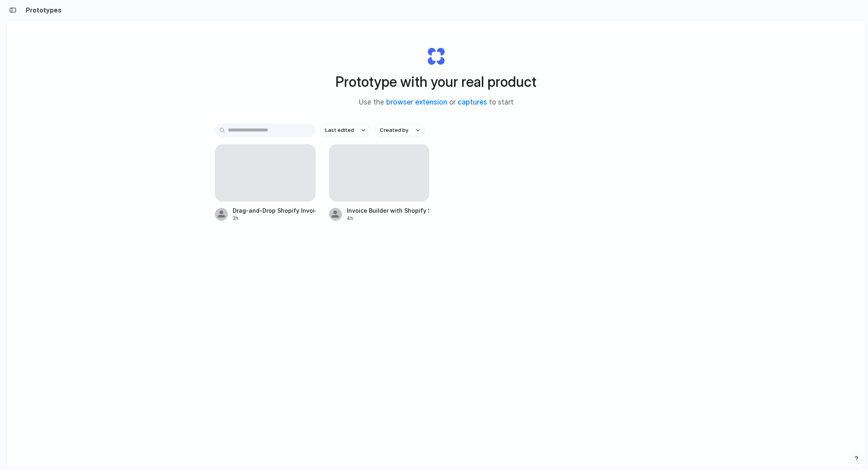 The image size is (868, 470). I want to click on a: browser extension, so click(417, 102).